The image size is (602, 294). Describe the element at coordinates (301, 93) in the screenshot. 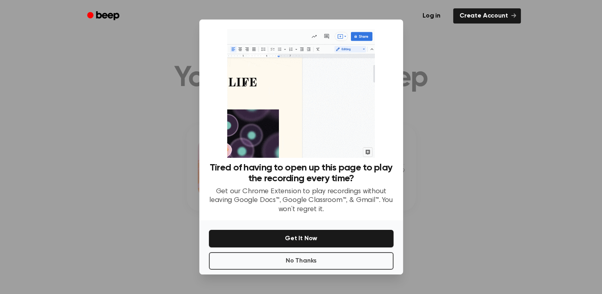

I see `img: Beep extension in action` at that location.